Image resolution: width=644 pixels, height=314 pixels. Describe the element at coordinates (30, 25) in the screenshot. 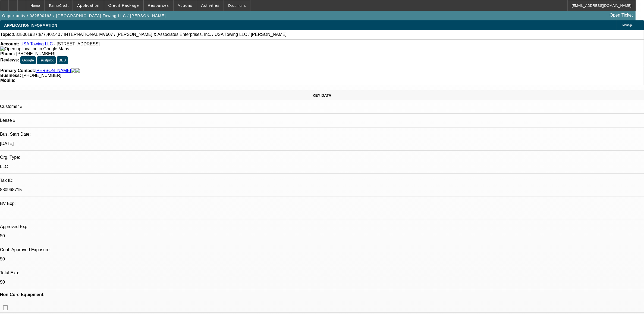

I see `span: APPLICATION INFORMATION` at that location.